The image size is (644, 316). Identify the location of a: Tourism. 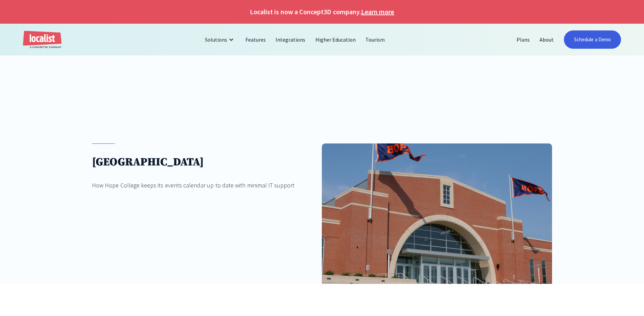
(375, 39).